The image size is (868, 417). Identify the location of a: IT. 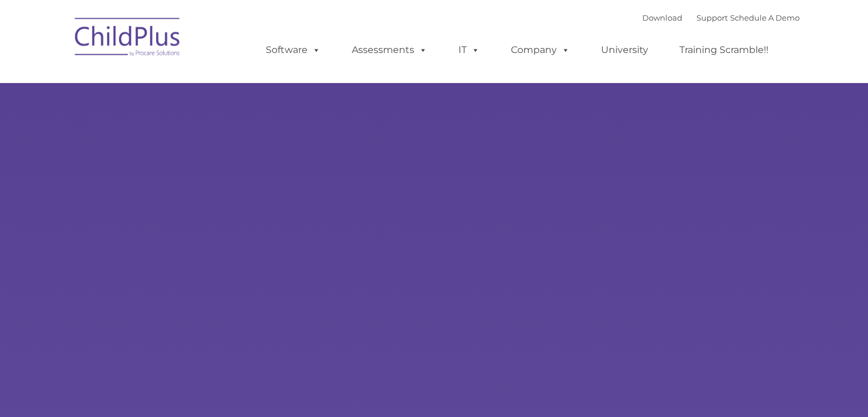
(469, 50).